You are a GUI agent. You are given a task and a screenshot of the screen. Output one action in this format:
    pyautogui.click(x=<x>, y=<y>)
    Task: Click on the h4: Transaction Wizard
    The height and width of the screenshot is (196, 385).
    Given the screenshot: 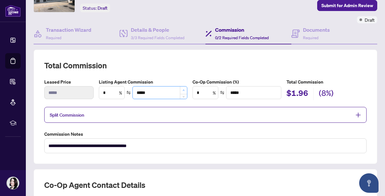 What is the action you would take?
    pyautogui.click(x=69, y=30)
    